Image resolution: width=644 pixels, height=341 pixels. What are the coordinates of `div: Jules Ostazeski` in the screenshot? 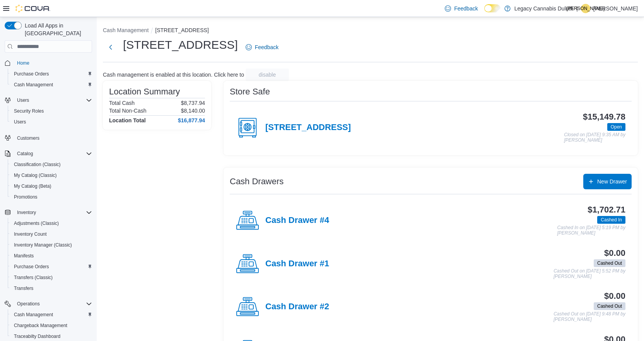 It's located at (586, 9).